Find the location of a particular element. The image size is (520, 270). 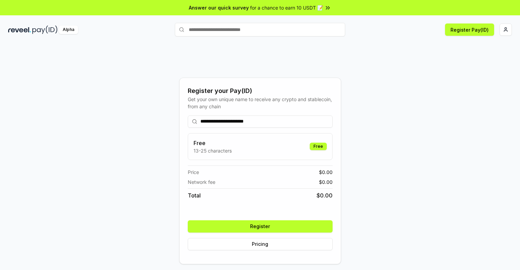

button: Register Pay(ID) is located at coordinates (470, 30).